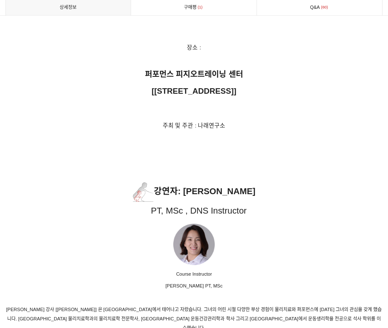  I want to click on img: 38ae3aee9ae5a.png, so click(194, 245).